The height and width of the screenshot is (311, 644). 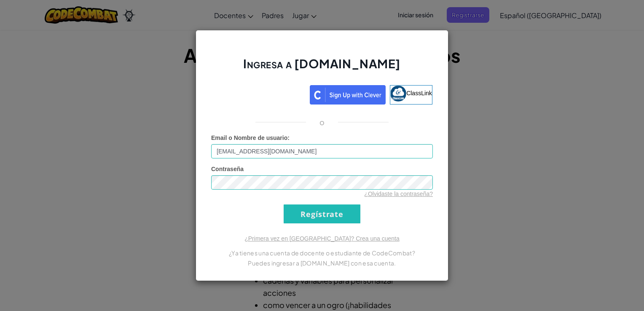 What do you see at coordinates (249, 138) in the screenshot?
I see `span: Email o Nombre de usuario` at bounding box center [249, 138].